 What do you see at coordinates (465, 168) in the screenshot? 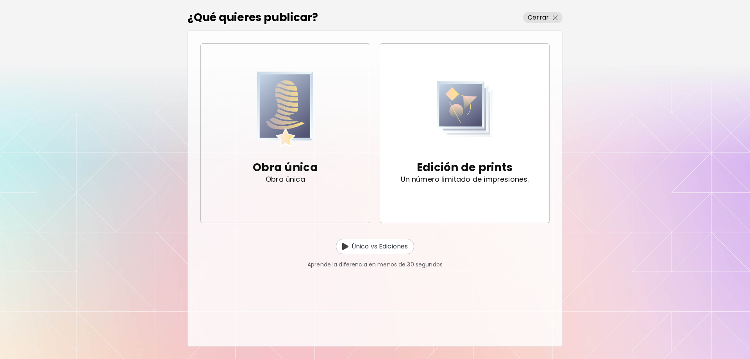
I see `p: Edición de prints` at bounding box center [465, 168].